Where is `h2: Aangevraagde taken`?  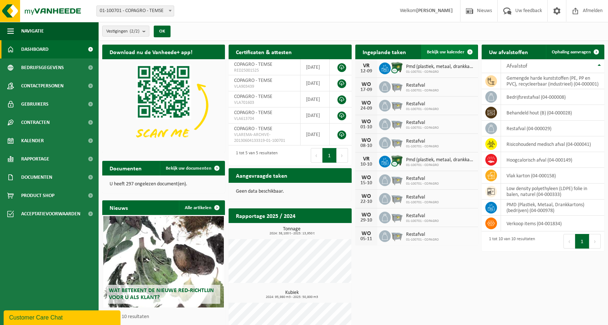 h2: Aangevraagde taken is located at coordinates (262, 175).